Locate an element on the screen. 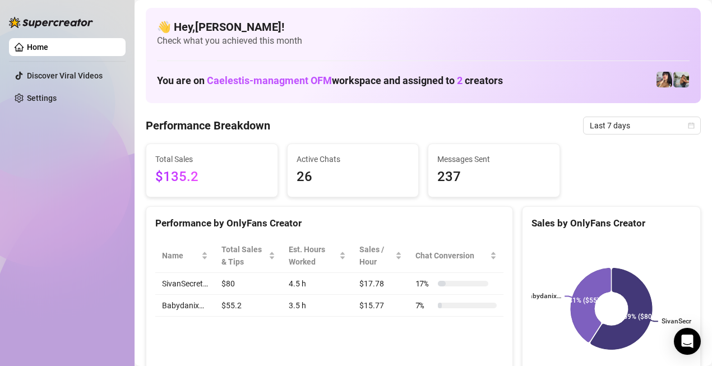 The width and height of the screenshot is (712, 366). a: Settings is located at coordinates (41, 98).